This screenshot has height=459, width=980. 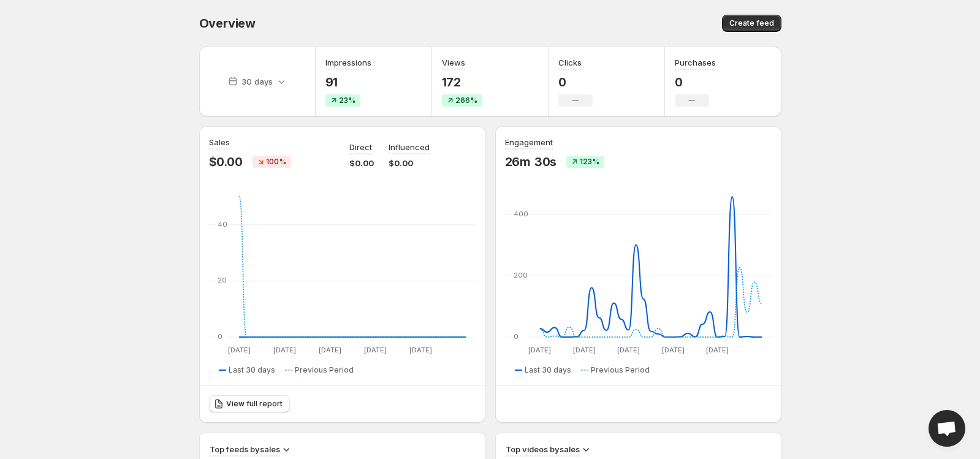 I want to click on h3: Impressions, so click(x=348, y=63).